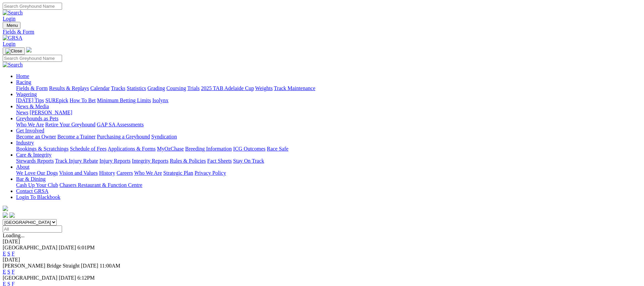  Describe the element at coordinates (22, 76) in the screenshot. I see `a: Home` at that location.